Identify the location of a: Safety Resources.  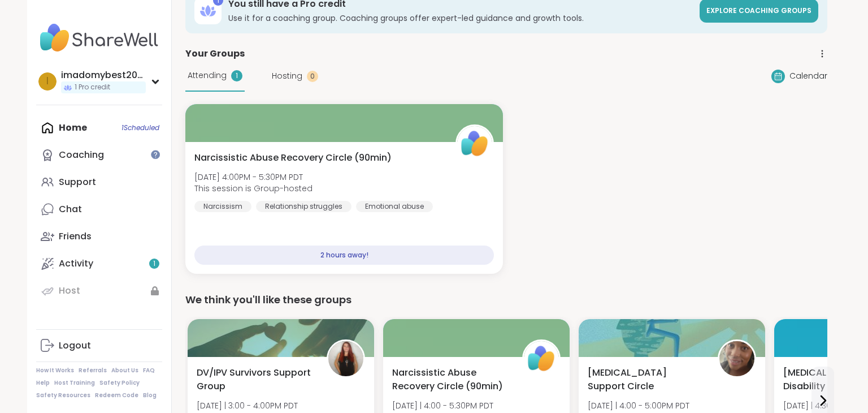
(63, 395).